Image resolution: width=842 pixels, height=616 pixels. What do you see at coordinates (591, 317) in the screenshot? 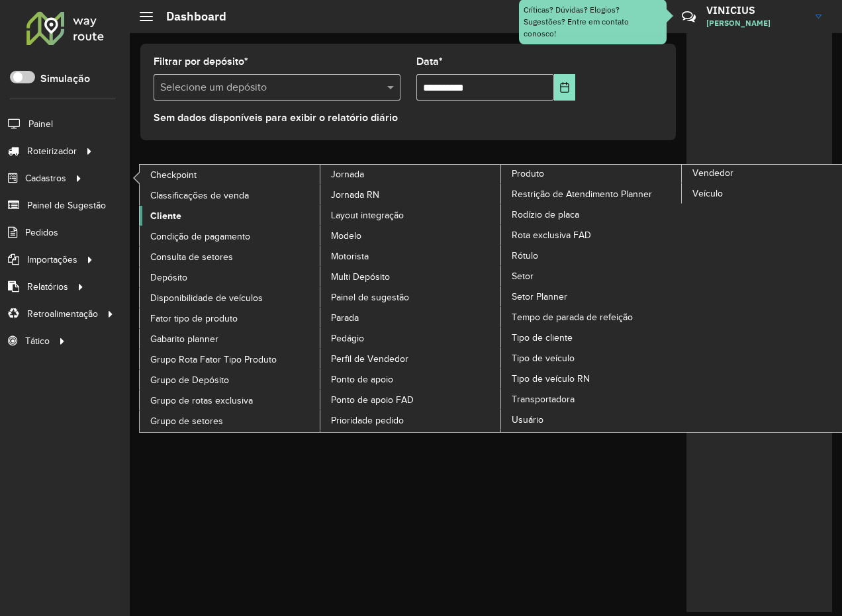
I see `a: Tempo de parada de refeição` at bounding box center [591, 317].